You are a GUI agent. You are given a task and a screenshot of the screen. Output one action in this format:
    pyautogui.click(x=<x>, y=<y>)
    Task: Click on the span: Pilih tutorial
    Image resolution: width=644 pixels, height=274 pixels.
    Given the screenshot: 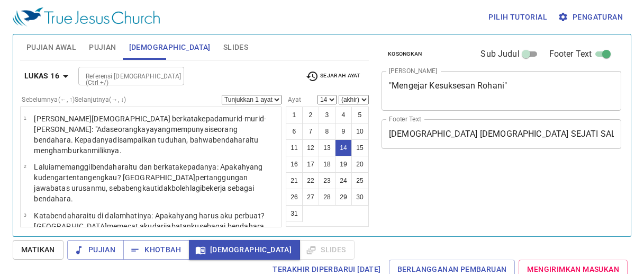 What is the action you would take?
    pyautogui.click(x=518, y=17)
    